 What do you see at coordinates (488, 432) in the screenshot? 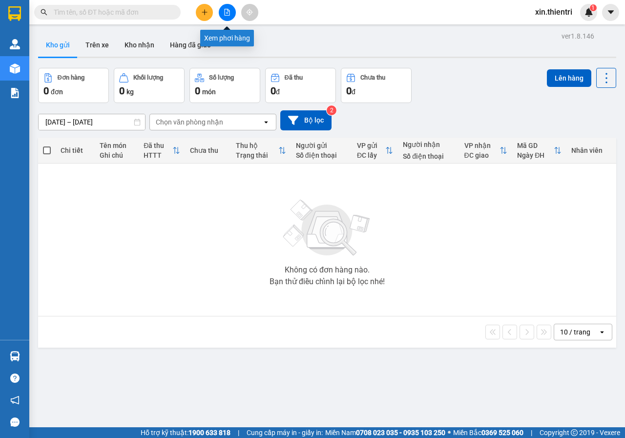
I see `span: Miền Bắc` at bounding box center [488, 432].